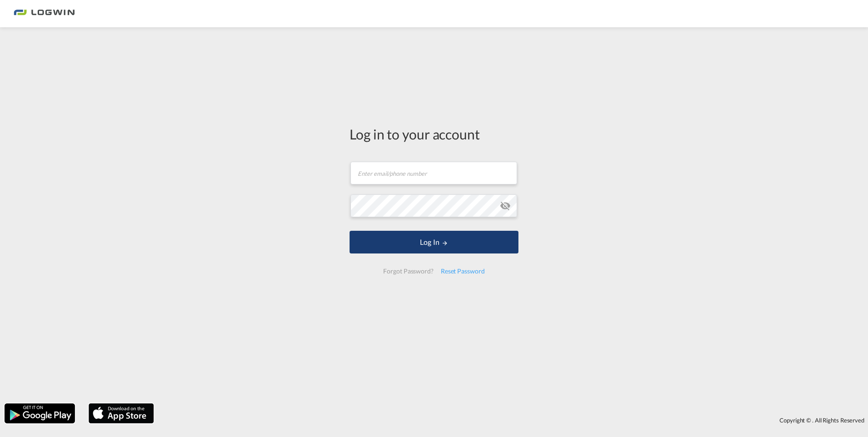 The image size is (868, 437). Describe the element at coordinates (40, 413) in the screenshot. I see `img: google.png` at that location.